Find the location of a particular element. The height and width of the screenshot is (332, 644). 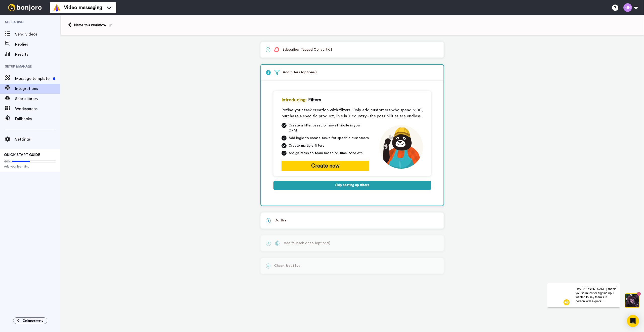

span: Filters is located at coordinates (314, 100).